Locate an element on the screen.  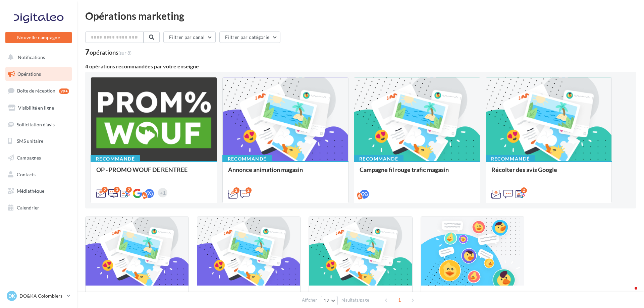
div: ESPACE TOILETTAGE is located at coordinates (137, 298).